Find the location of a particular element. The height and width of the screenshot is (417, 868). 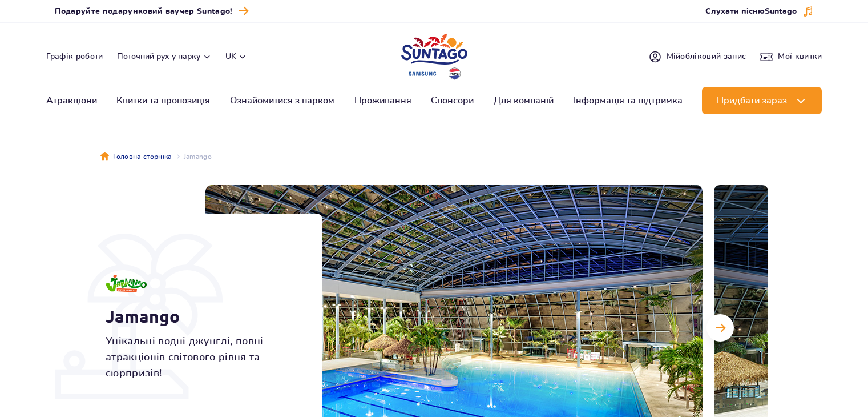

a: Park of Poland is located at coordinates (434, 55).